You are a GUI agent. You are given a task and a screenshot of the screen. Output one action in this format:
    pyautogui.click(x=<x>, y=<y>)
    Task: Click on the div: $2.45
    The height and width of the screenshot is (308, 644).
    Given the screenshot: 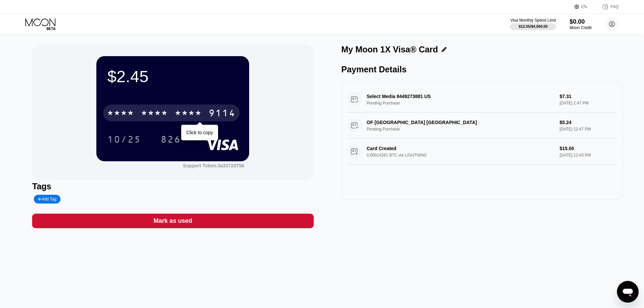 What is the action you would take?
    pyautogui.click(x=173, y=76)
    